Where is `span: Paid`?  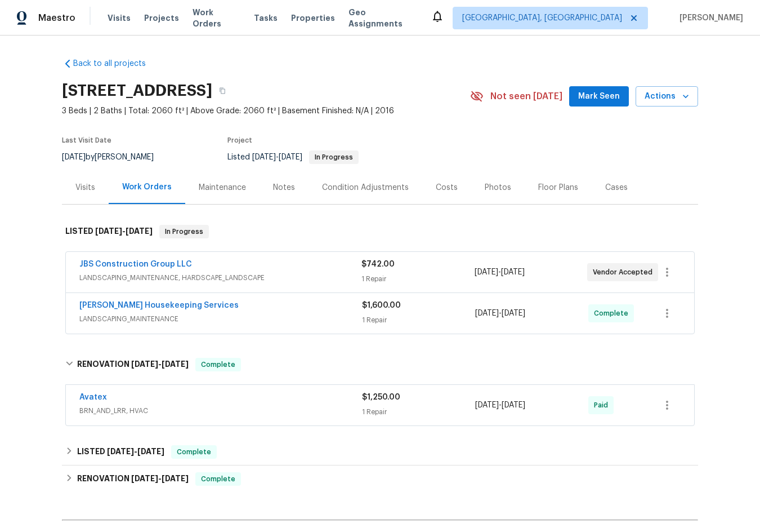
span: Paid is located at coordinates (603, 405).